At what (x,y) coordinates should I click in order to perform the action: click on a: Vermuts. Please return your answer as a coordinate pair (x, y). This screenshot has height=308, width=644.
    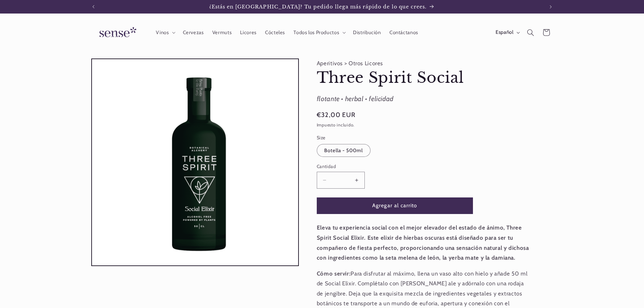
    Looking at the image, I should click on (222, 32).